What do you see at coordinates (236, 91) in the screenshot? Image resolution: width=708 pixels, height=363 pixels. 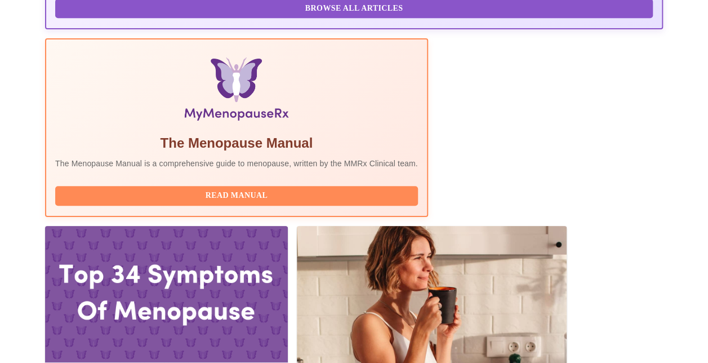 I see `img: Menopause Manual` at bounding box center [236, 91].